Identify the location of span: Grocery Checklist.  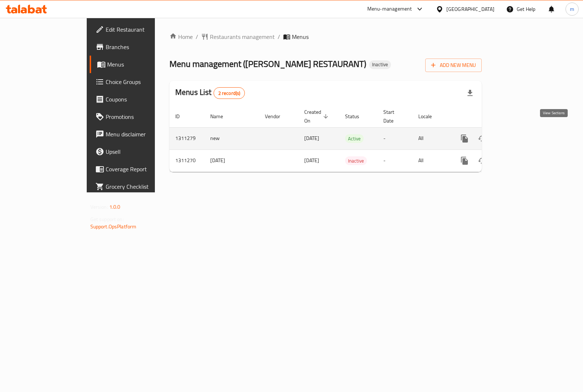
(141, 186).